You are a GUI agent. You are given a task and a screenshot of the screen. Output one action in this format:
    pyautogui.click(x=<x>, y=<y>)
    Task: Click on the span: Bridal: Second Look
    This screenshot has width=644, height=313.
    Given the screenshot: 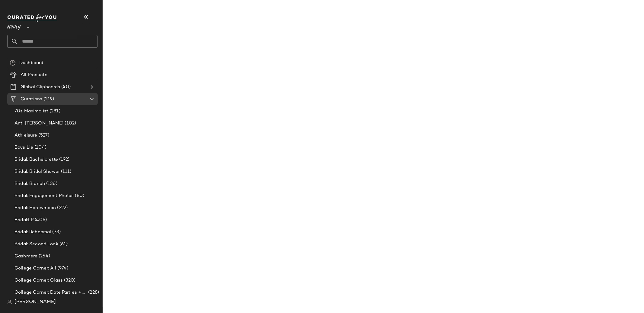 What is the action you would take?
    pyautogui.click(x=36, y=244)
    